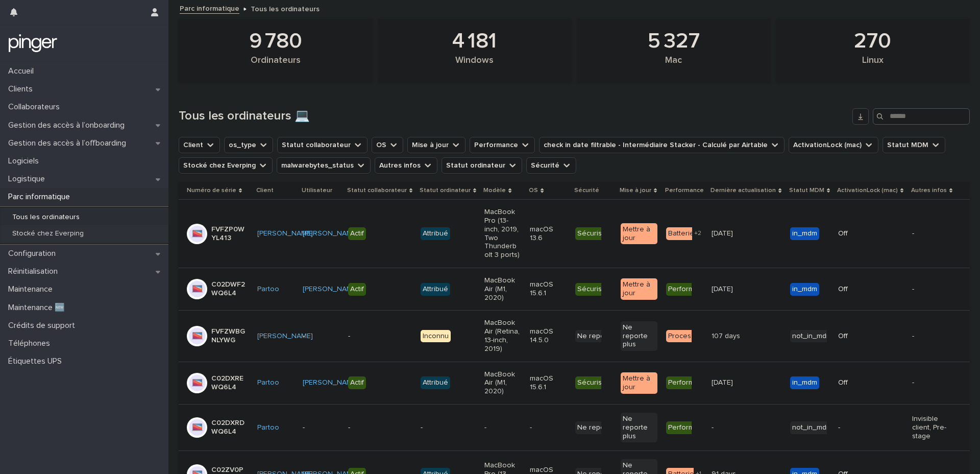 The width and height of the screenshot is (980, 474). What do you see at coordinates (323, 166) in the screenshot?
I see `button: malwarebytes_status` at bounding box center [323, 166].